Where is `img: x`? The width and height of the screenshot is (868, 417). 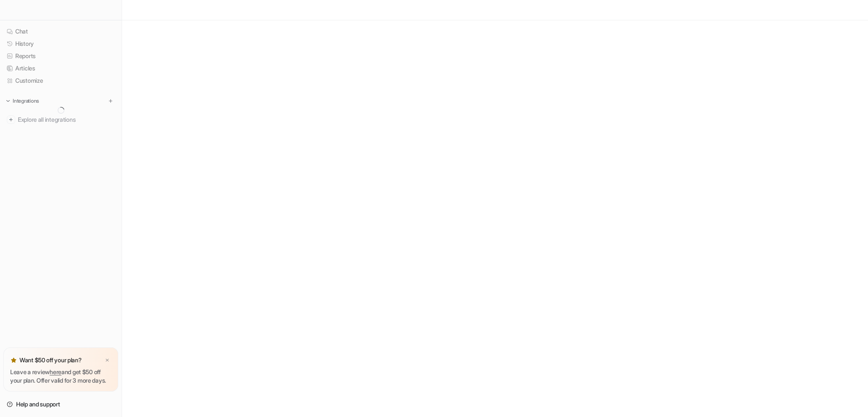
img: x is located at coordinates (107, 360).